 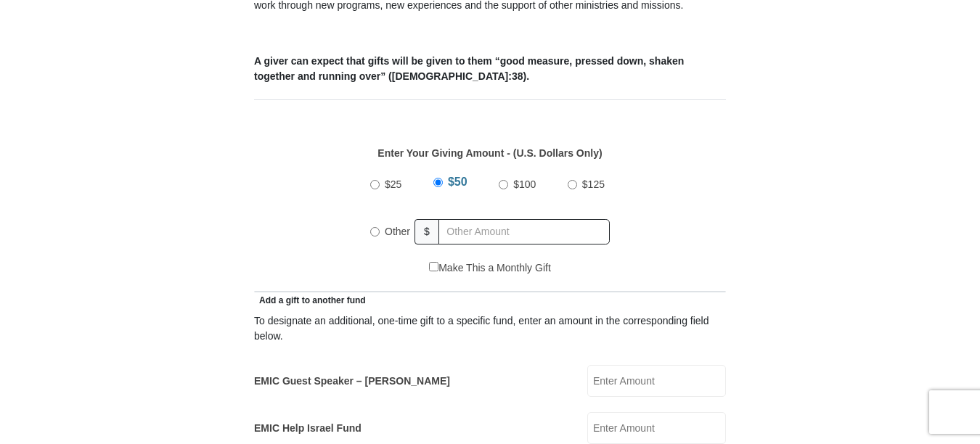 What do you see at coordinates (524, 231) in the screenshot?
I see `input: Other Amount` at bounding box center [524, 231].